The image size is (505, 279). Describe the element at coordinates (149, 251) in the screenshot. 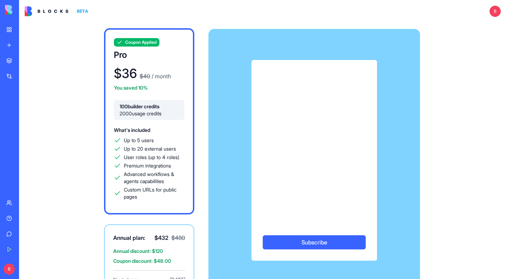

I see `span: Annual discount: $ 120` at that location.